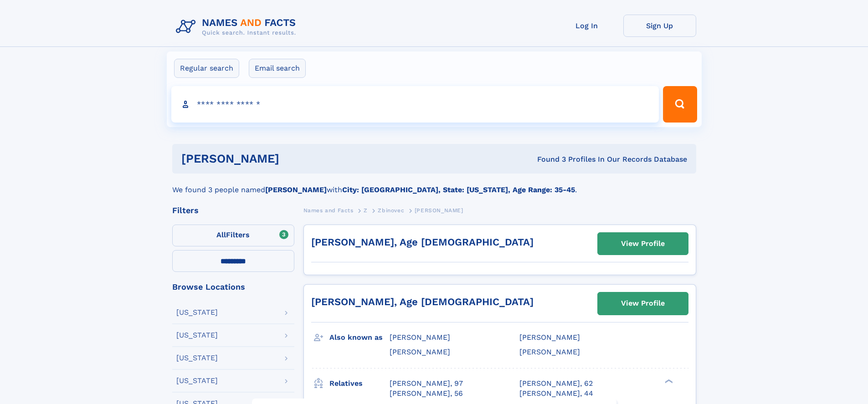 The height and width of the screenshot is (404, 868). I want to click on button: Search Button, so click(680, 104).